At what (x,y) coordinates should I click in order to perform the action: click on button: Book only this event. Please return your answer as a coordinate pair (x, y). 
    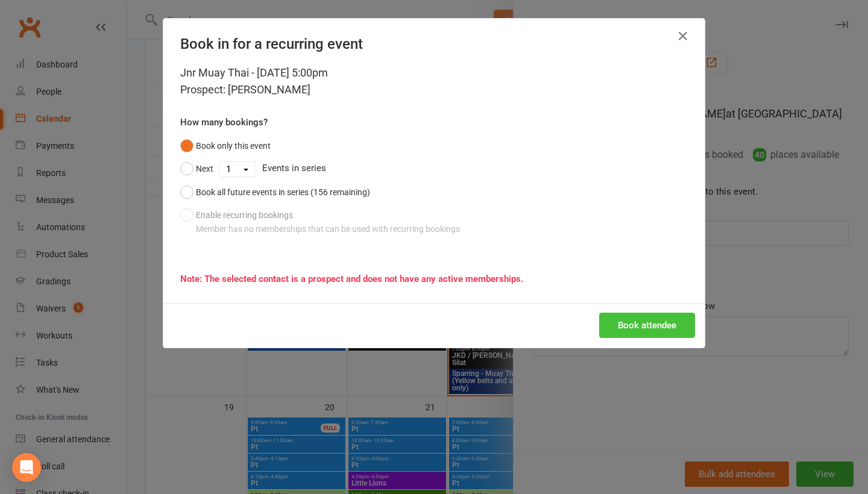
    Looking at the image, I should click on (225, 146).